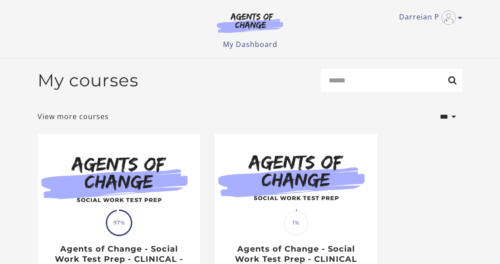 This screenshot has height=264, width=500. Describe the element at coordinates (88, 80) in the screenshot. I see `h2: My courses` at that location.